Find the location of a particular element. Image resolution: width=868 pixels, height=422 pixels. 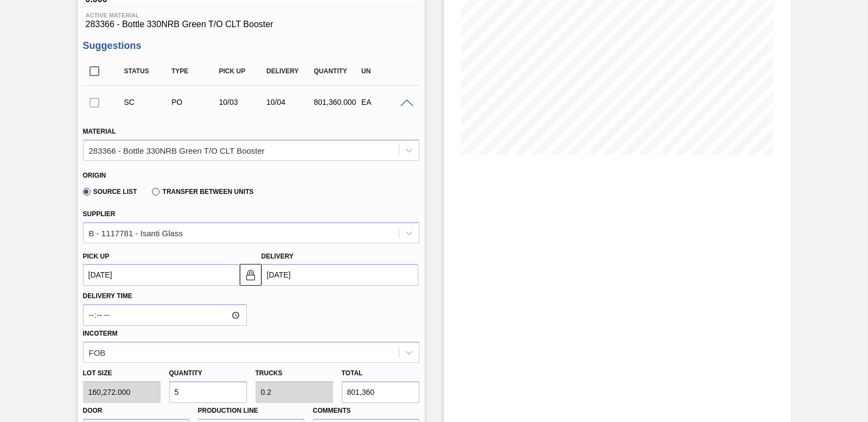

label: Supplier is located at coordinates (99, 214).